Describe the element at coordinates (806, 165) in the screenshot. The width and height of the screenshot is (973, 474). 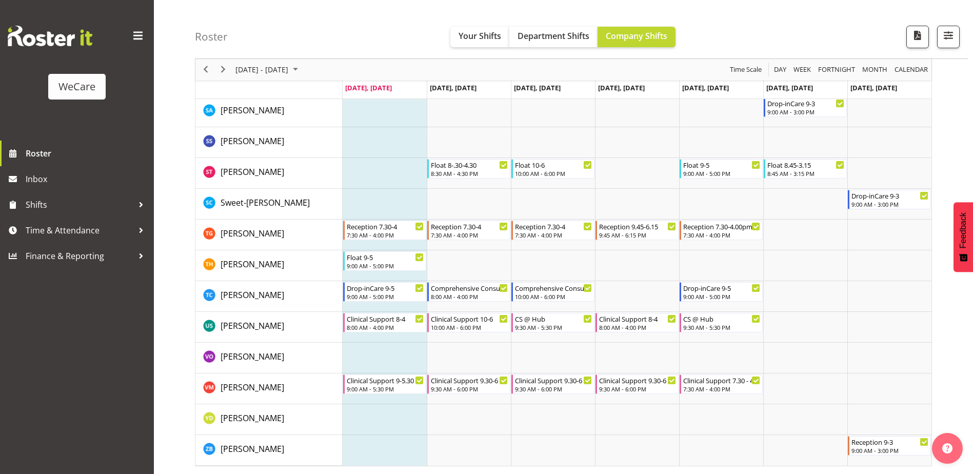
I see `div: Float 8.45-3.15` at that location.